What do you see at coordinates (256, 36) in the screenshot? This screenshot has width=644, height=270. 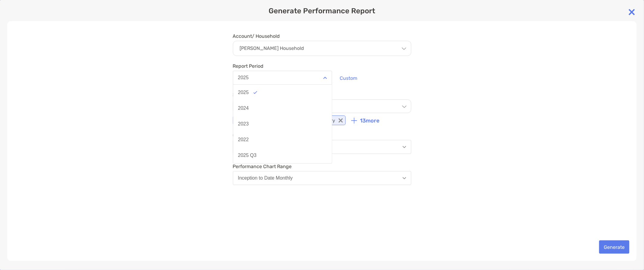 I see `label: Account/ Household` at bounding box center [256, 36].